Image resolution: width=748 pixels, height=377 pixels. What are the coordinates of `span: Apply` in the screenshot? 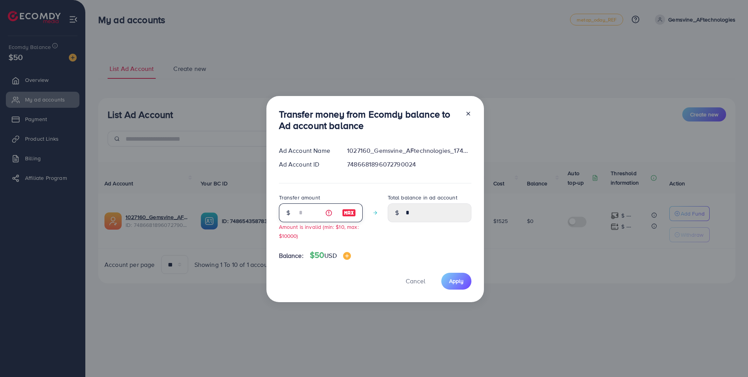 It's located at (456, 281).